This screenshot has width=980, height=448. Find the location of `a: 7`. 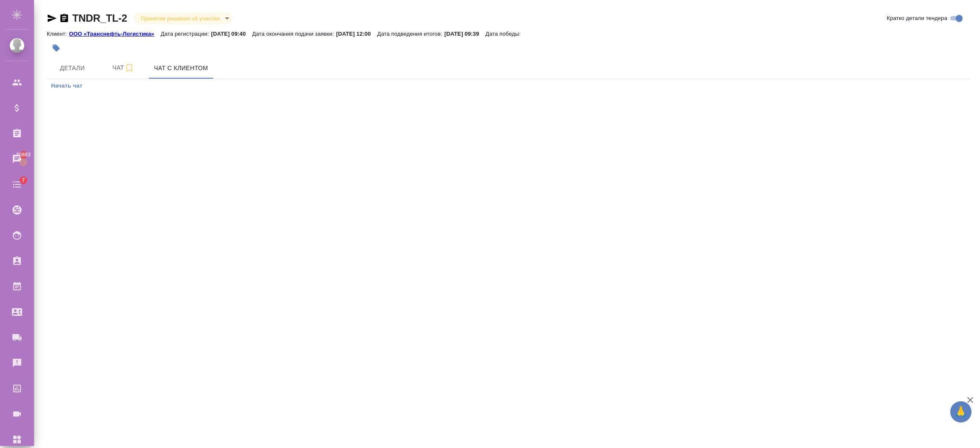

a: 7 is located at coordinates (17, 185).